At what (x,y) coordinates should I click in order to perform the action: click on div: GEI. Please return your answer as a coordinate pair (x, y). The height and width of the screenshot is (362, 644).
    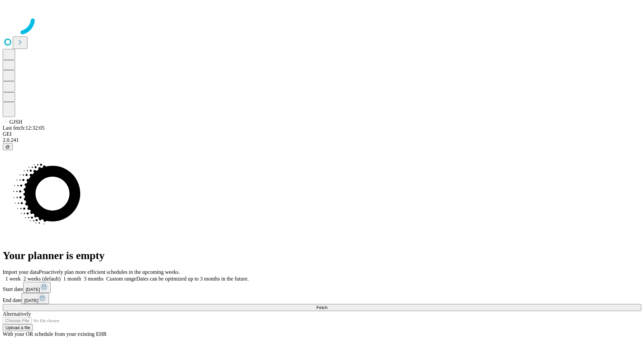
    Looking at the image, I should click on (322, 134).